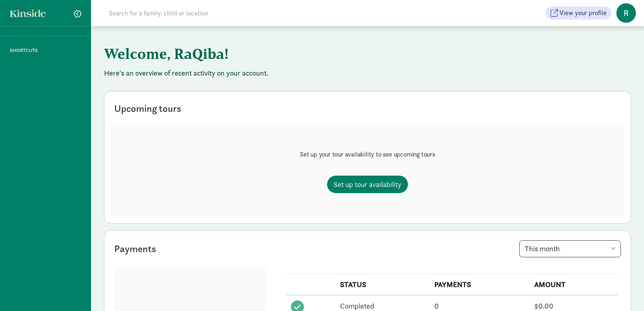 This screenshot has height=311, width=644. Describe the element at coordinates (573, 284) in the screenshot. I see `th: AMOUNT` at that location.